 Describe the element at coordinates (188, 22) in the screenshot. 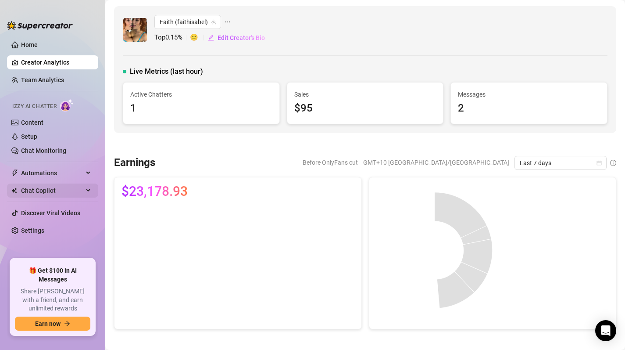

I see `span: Faith (faithisabel)` at that location.